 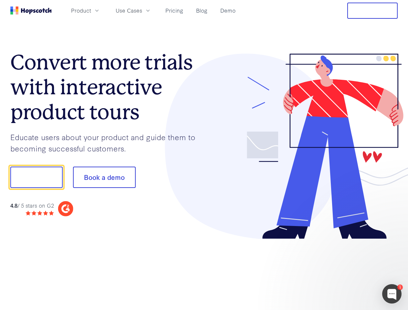 What do you see at coordinates (104, 177) in the screenshot?
I see `button: Book a demo` at bounding box center [104, 177].